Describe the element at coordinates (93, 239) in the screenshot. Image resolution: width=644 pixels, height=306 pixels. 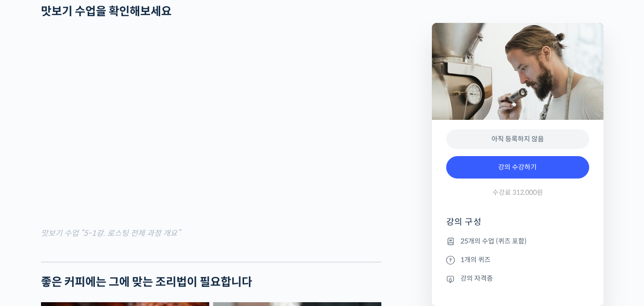
I see `a: 대화` at that location.